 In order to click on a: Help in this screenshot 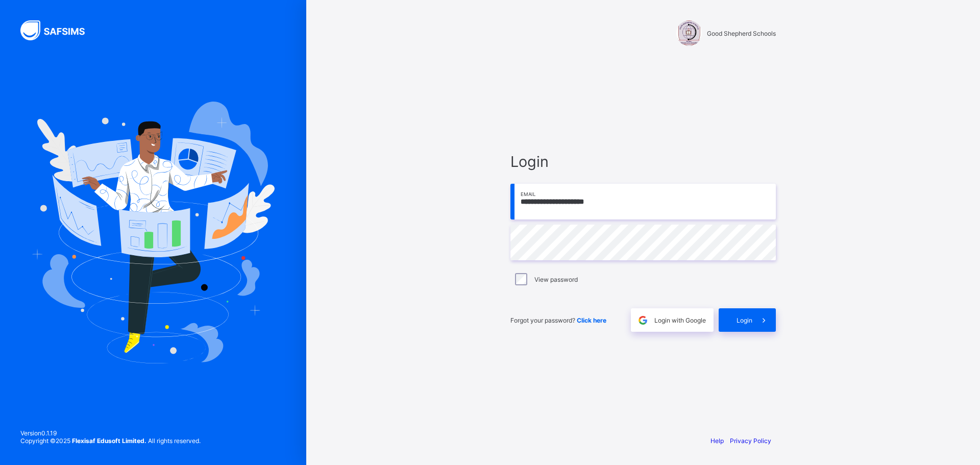, I will do `click(717, 440)`.